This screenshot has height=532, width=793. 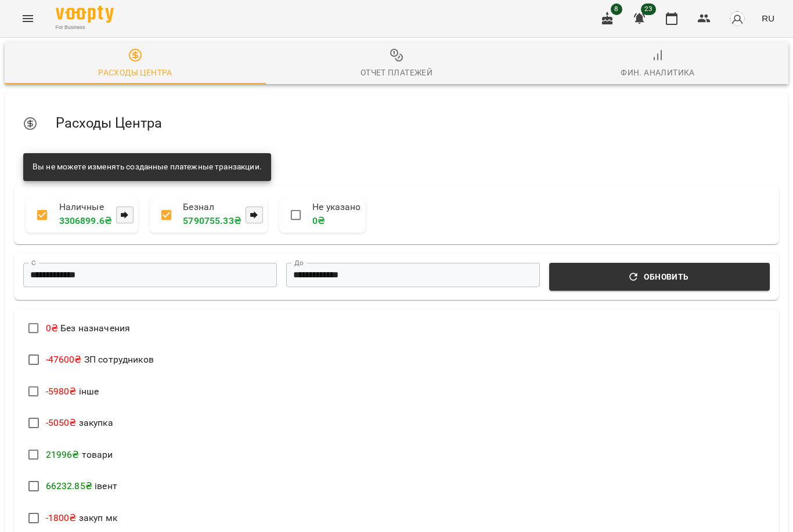 I want to click on span: -5980 ₴, so click(x=61, y=391).